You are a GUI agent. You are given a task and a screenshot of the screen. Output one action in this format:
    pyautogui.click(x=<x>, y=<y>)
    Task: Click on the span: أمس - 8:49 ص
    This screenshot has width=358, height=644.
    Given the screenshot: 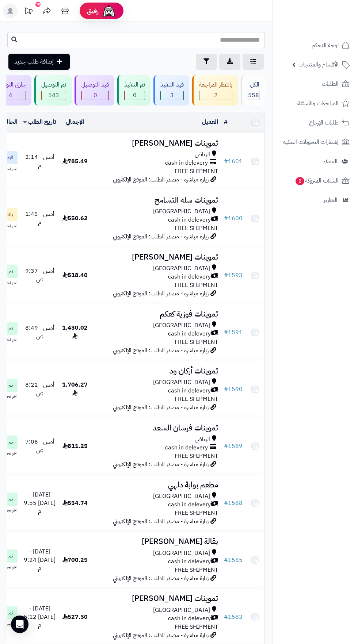 What is the action you would take?
    pyautogui.click(x=40, y=332)
    